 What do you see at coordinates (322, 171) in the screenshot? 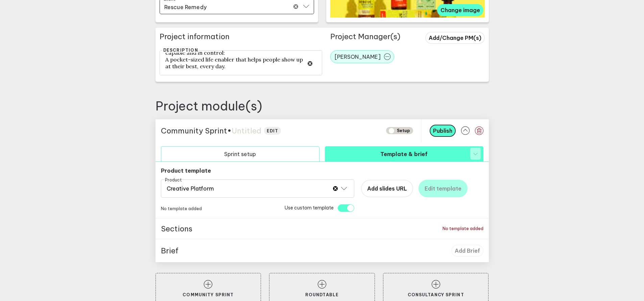
I see `p: Product template` at bounding box center [322, 171].